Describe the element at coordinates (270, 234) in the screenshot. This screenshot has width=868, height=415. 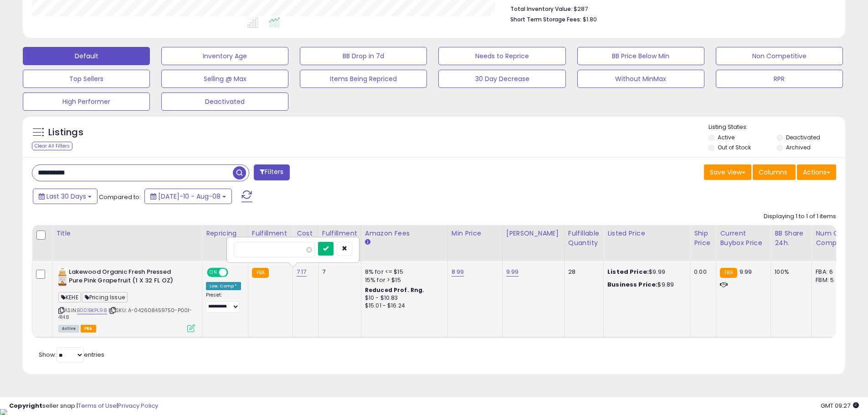
I see `div: Fulfillment` at that location.